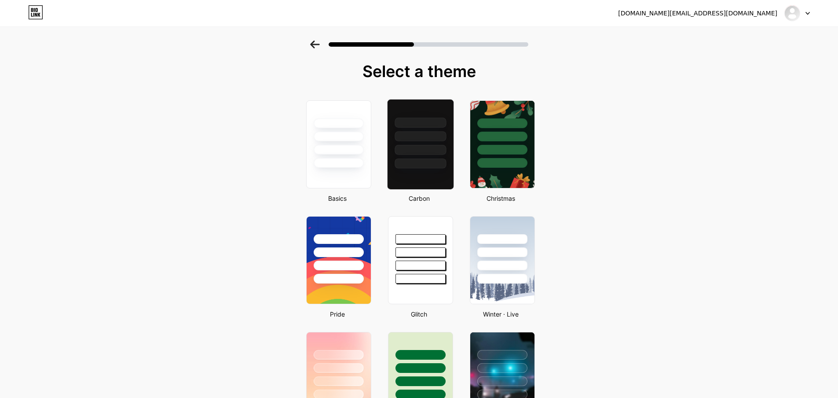 This screenshot has width=838, height=398. I want to click on div: Glitch, so click(419, 314).